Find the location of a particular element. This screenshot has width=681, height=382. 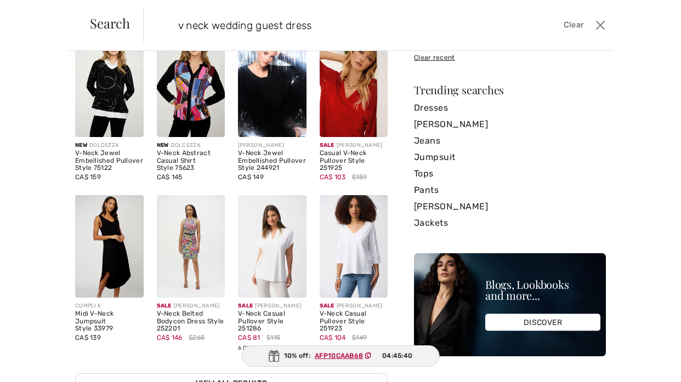

a: V-Neck Casual Pullover Style 251923. Geranium is located at coordinates (354, 246).